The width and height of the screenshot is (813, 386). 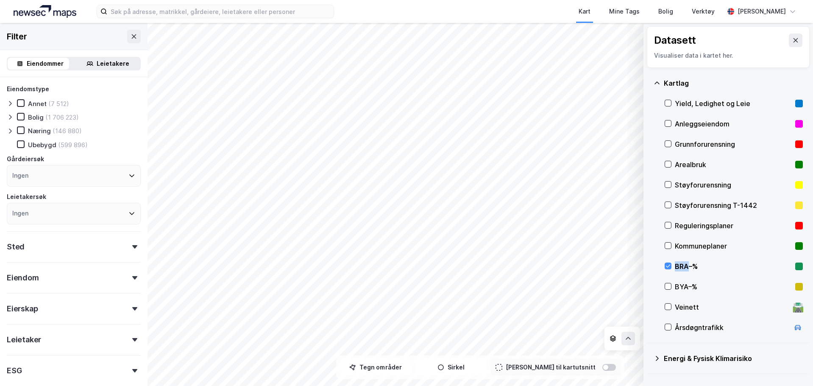 What do you see at coordinates (22, 309) in the screenshot?
I see `div: Eierskap` at bounding box center [22, 309].